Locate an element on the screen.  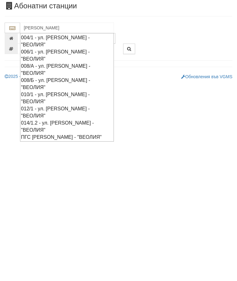
img: VeoliaLogo.png is located at coordinates (28, 8).